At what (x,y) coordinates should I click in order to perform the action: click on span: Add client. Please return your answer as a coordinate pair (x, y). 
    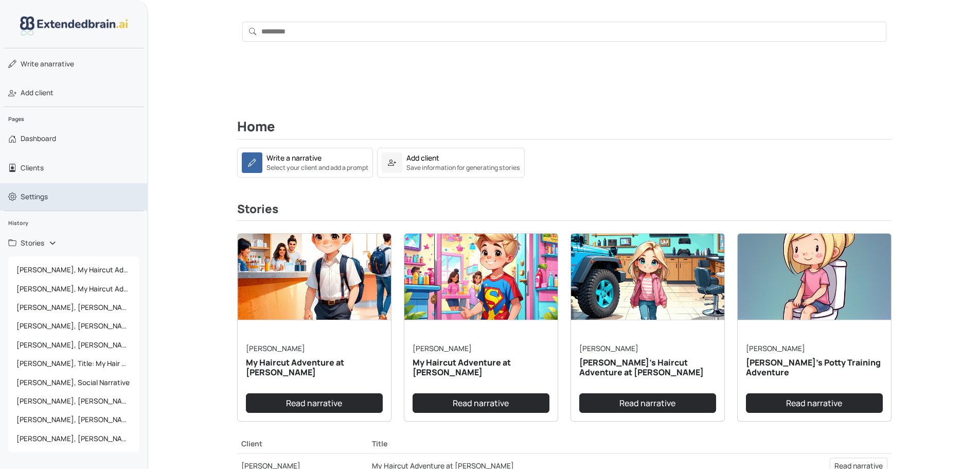
    Looking at the image, I should click on (37, 92).